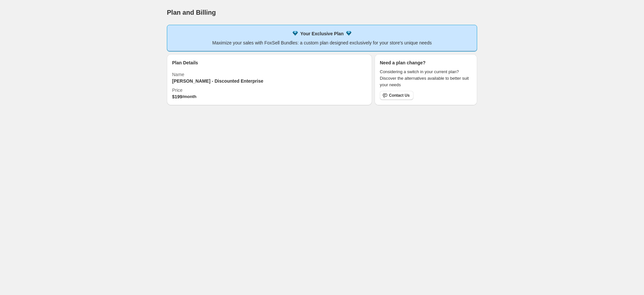 The image size is (644, 295). Describe the element at coordinates (322, 34) in the screenshot. I see `span: Your Exclusive Plan` at that location.